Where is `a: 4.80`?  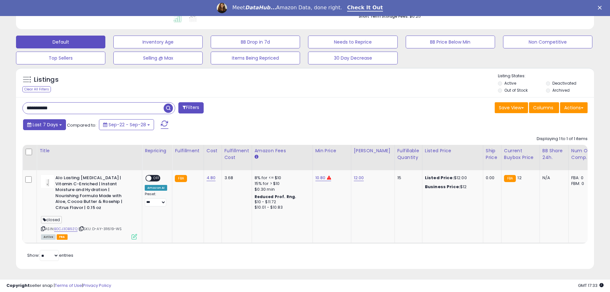 a: 4.80 is located at coordinates (211, 178).